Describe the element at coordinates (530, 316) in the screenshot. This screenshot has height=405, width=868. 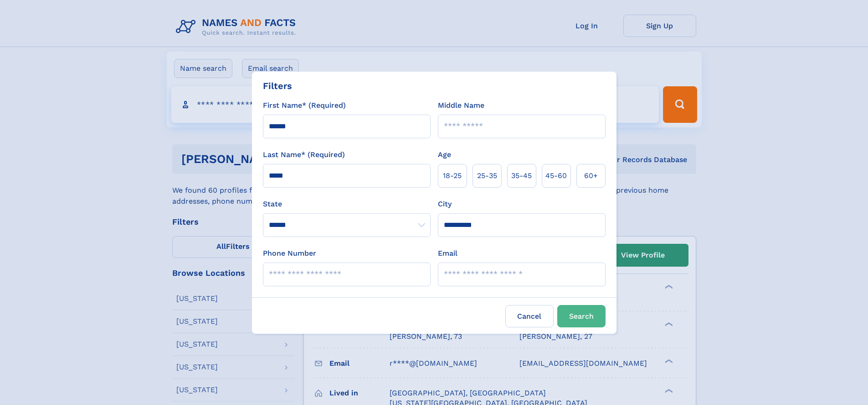
I see `label: Cancel` at that location.